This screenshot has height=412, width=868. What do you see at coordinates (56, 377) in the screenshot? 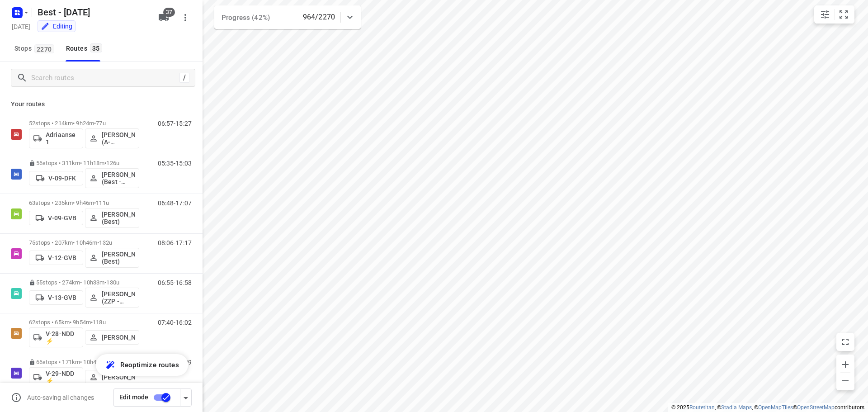
I see `button: V-29-NDD ⚡` at bounding box center [56, 377].